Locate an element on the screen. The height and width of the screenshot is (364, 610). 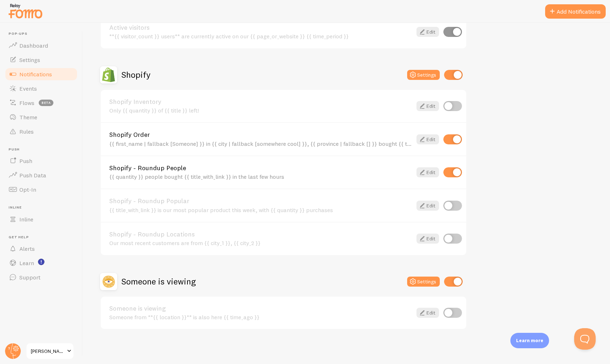
a: Learn is located at coordinates (41, 263).